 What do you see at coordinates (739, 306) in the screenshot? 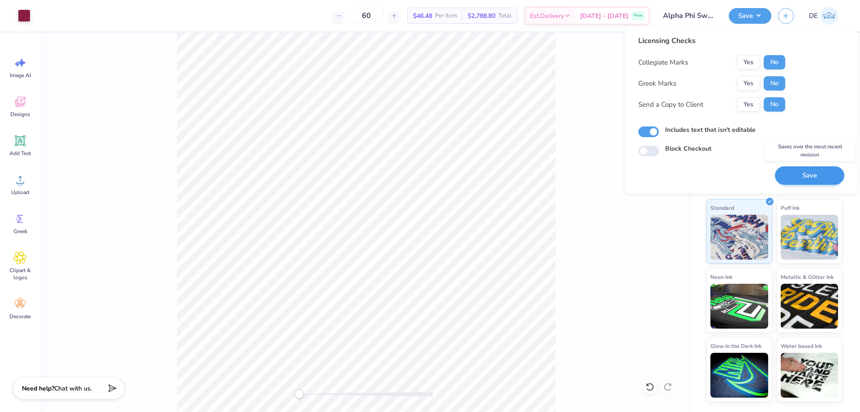
I see `img: Neon Ink` at bounding box center [739, 306].